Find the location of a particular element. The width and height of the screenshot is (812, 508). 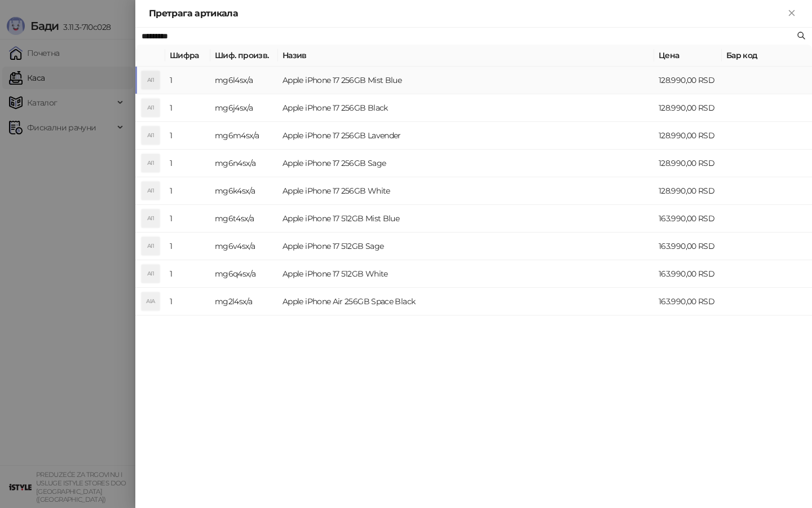

td: mg2l4sx/a is located at coordinates (244, 301).